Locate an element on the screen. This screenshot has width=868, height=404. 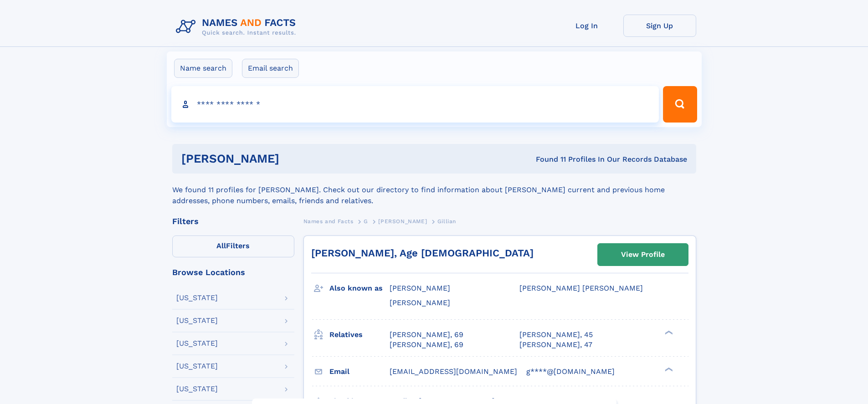
a: Log In is located at coordinates (587, 26).